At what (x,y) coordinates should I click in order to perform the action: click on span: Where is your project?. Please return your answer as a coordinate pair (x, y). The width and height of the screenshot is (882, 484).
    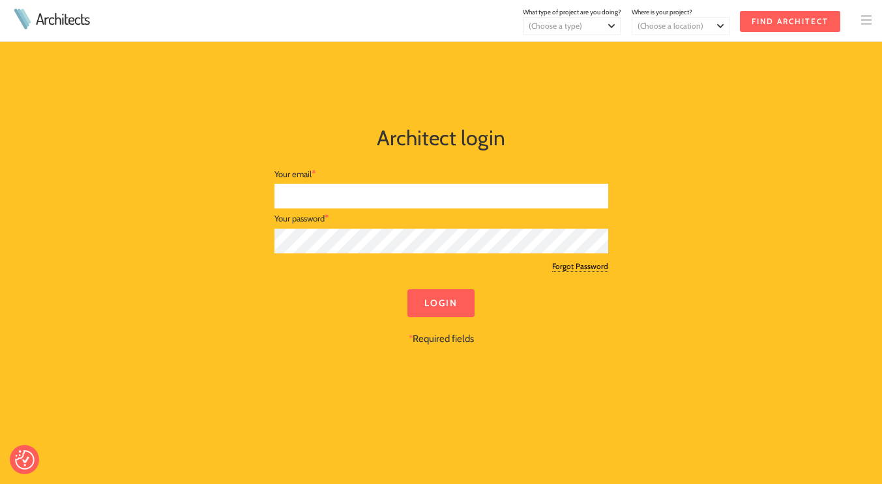
    Looking at the image, I should click on (662, 12).